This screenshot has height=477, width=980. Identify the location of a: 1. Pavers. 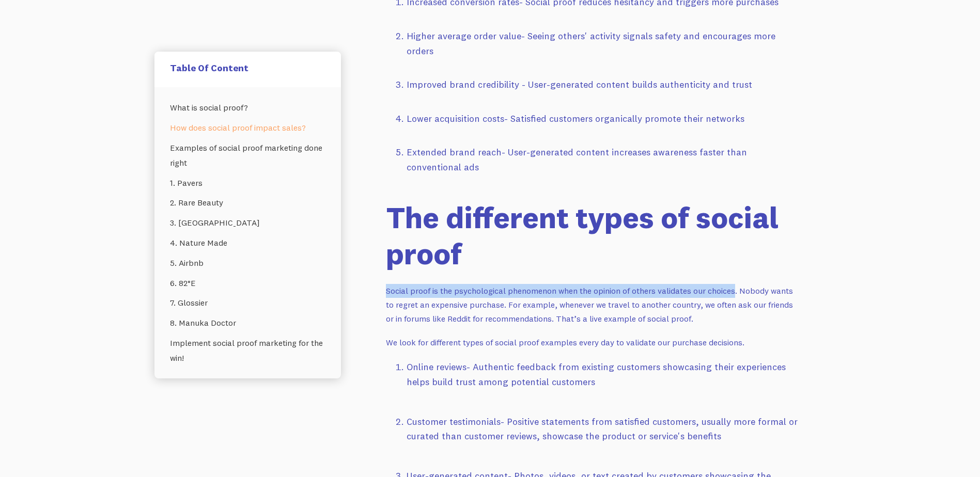
(247, 183).